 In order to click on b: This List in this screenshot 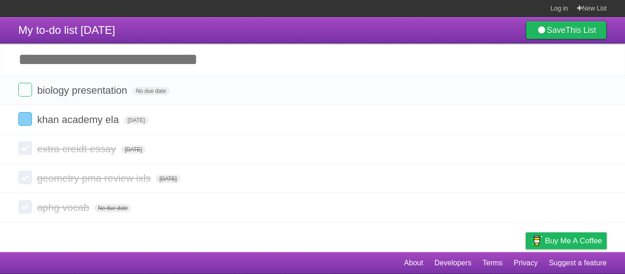, I will do `click(581, 30)`.